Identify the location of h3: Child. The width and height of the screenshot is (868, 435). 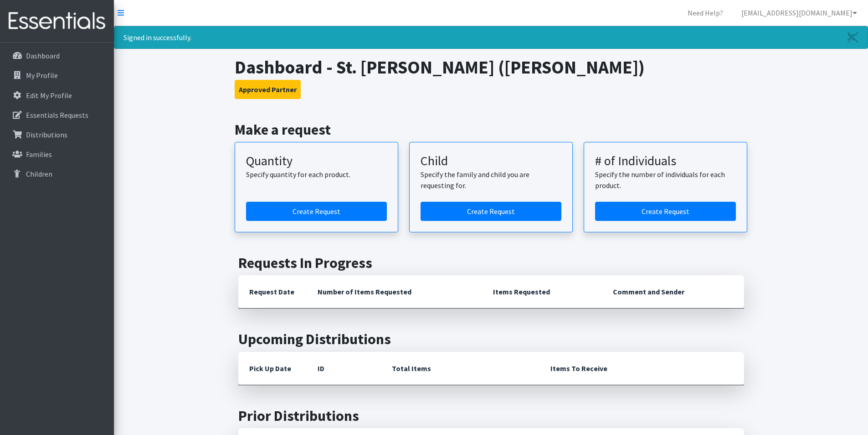
(491, 161).